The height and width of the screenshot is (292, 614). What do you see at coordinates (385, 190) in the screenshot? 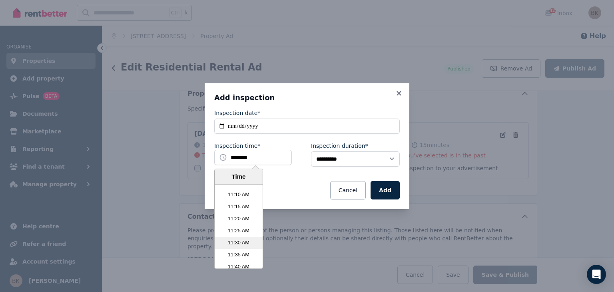
I see `button: Add` at bounding box center [385, 190].